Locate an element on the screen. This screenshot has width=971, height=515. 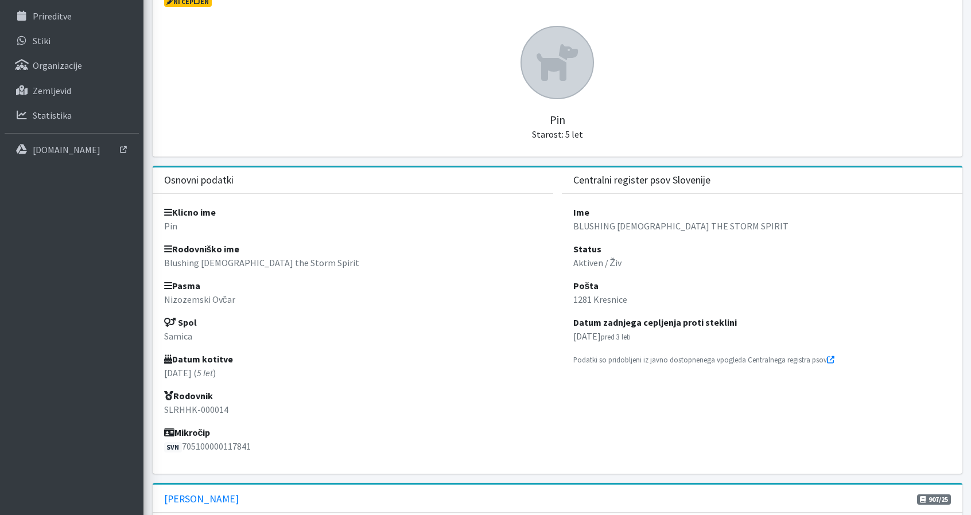
strong: Pasma is located at coordinates (182, 286).